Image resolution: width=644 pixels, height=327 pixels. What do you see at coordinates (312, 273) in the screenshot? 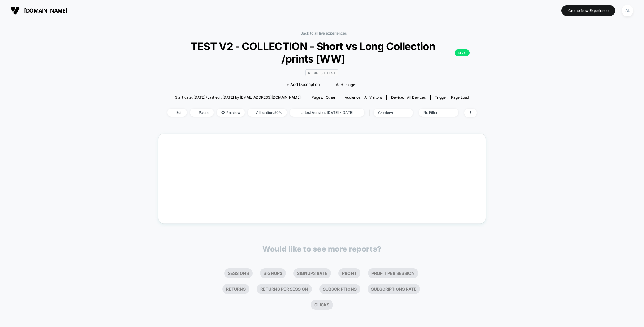
I see `li: Signups Rate` at bounding box center [312, 273].